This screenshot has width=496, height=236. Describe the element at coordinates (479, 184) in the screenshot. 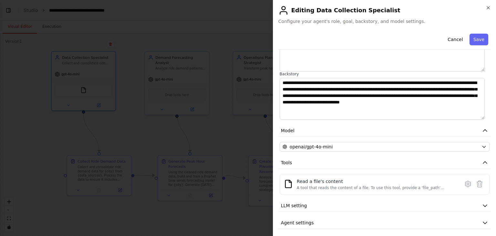

I see `button: Delete tool` at that location.